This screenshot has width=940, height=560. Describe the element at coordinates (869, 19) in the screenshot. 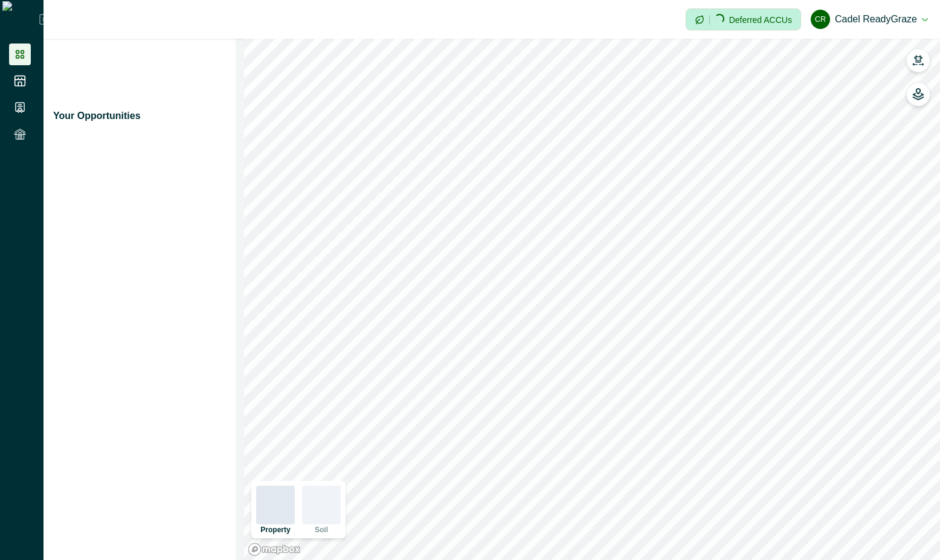

I see `button: Cadel ReadyGrazeCadel ReadyGraze` at that location.